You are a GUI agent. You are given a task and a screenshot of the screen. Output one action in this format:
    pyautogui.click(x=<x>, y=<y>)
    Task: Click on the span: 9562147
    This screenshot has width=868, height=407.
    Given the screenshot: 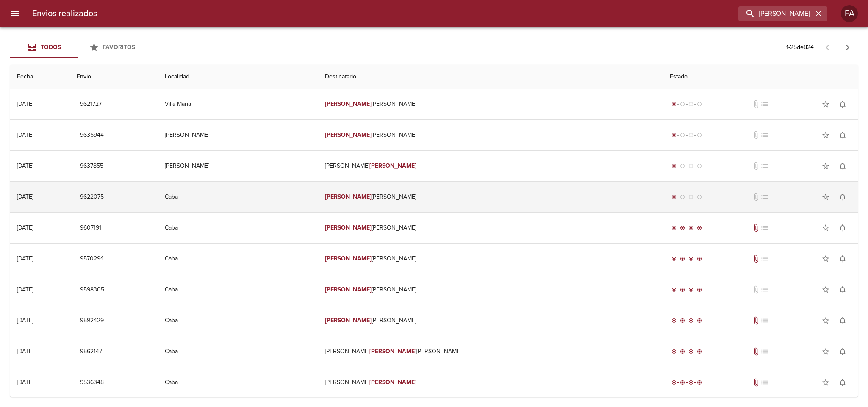 What is the action you would take?
    pyautogui.click(x=91, y=352)
    